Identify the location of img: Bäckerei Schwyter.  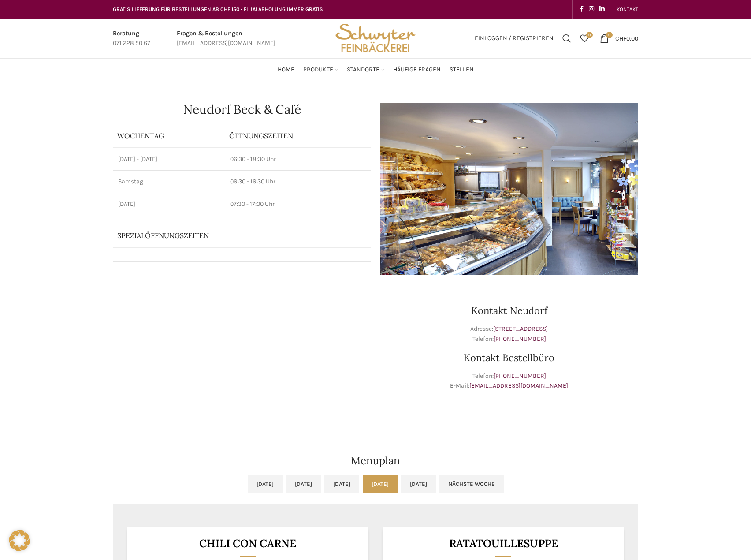
(376, 38).